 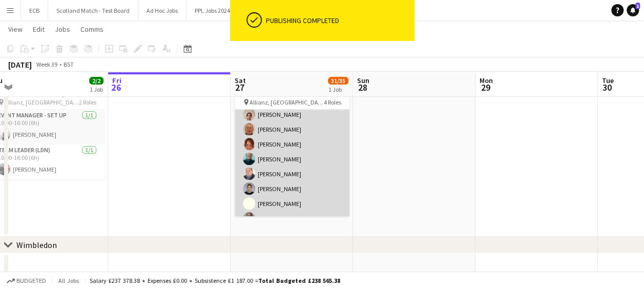 What do you see at coordinates (485, 87) in the screenshot?
I see `span: 29` at bounding box center [485, 87].